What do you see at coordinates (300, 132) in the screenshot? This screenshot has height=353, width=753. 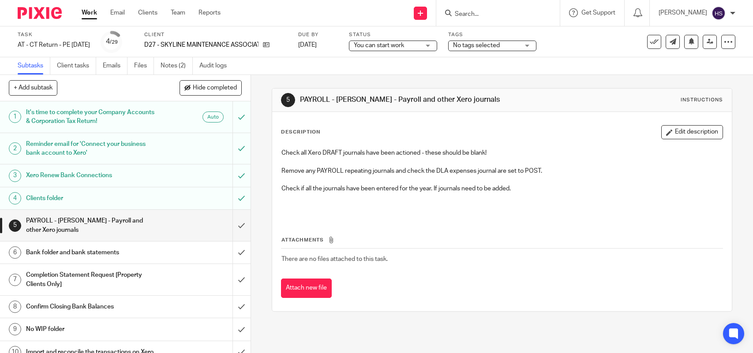 I see `p: Description` at bounding box center [300, 132].